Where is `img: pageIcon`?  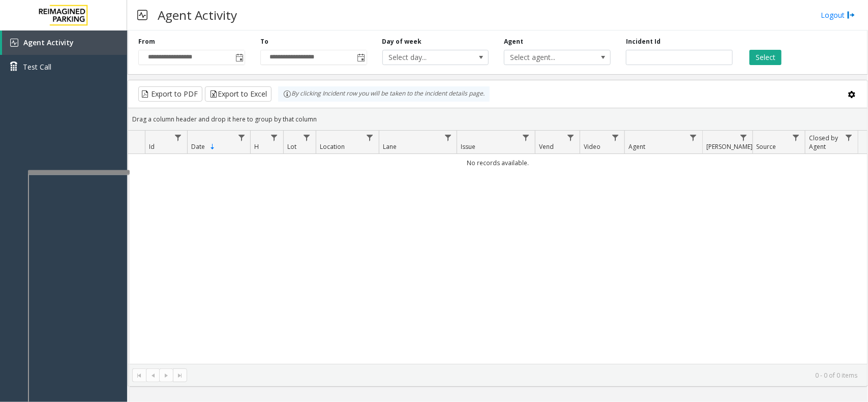 img: pageIcon is located at coordinates (142, 15).